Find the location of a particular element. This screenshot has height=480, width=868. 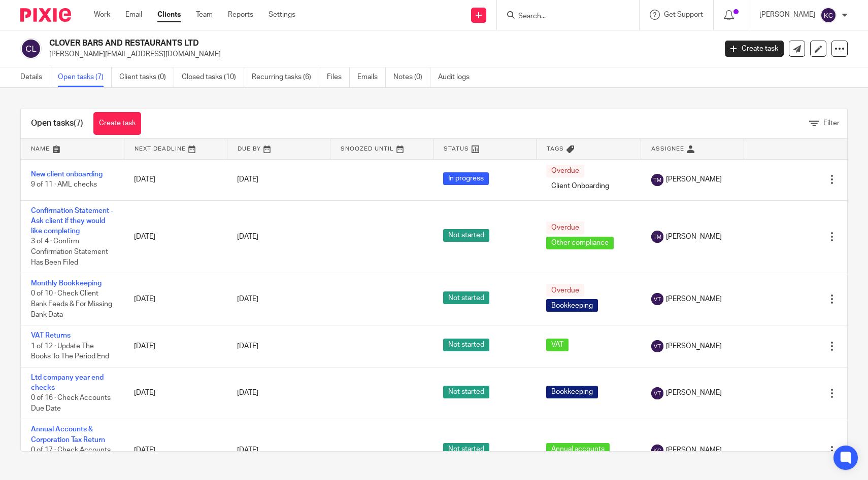

span: Filter is located at coordinates (832, 123).